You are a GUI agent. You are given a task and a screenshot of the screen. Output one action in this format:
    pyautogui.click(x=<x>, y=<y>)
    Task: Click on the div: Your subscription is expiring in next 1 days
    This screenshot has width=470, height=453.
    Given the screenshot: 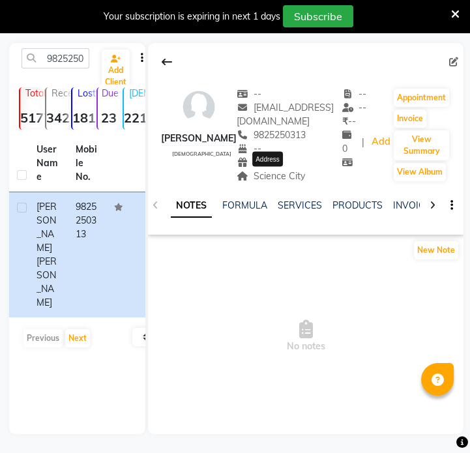 What is the action you would take?
    pyautogui.click(x=191, y=16)
    